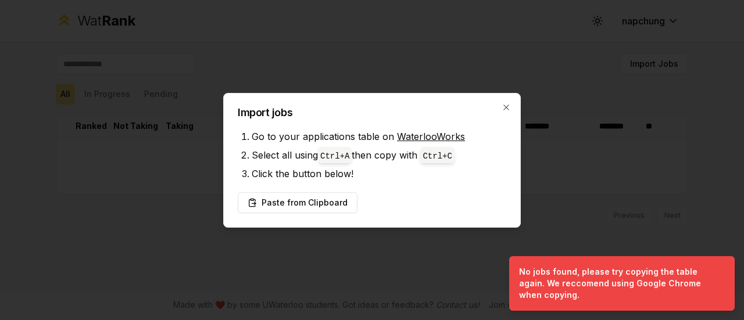 The image size is (744, 320). I want to click on li: Select all using then copy with, so click(379, 155).